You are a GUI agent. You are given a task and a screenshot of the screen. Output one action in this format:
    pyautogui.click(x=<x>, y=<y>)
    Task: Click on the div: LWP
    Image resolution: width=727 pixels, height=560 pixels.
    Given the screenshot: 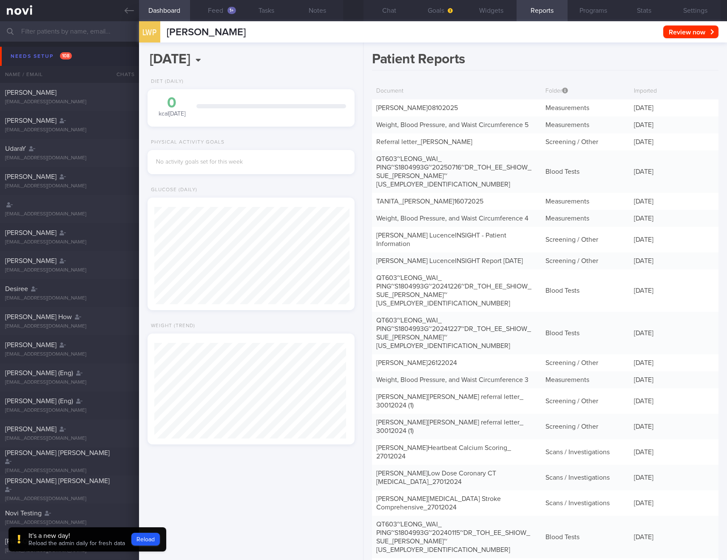 What is the action you would take?
    pyautogui.click(x=150, y=32)
    